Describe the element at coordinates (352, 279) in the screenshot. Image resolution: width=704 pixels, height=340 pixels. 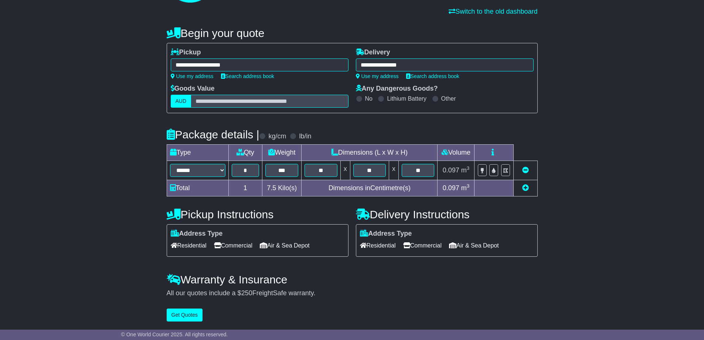
I see `h4: Warranty & Insurance` at that location.